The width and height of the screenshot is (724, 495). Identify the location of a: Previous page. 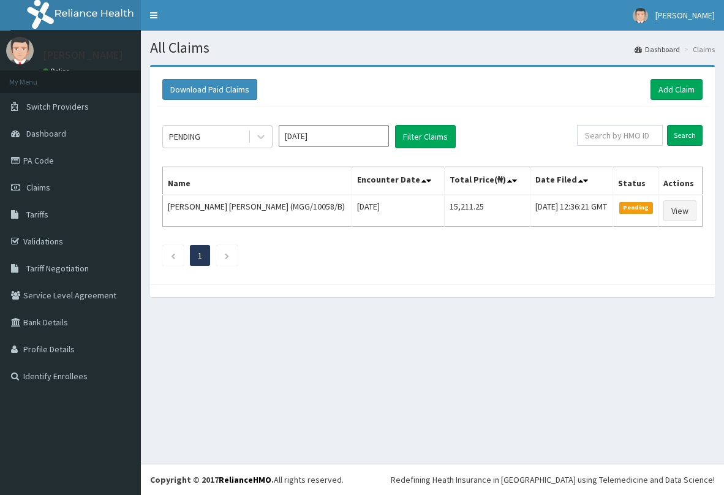
(173, 256).